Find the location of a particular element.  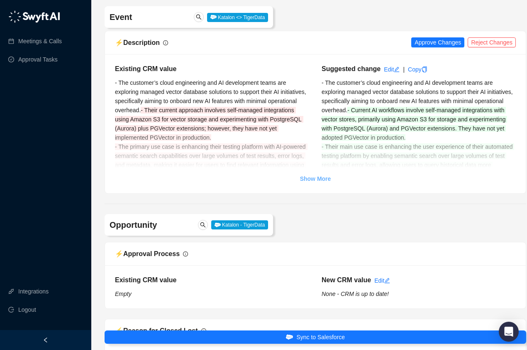

button: Approve Changes is located at coordinates (438, 42).